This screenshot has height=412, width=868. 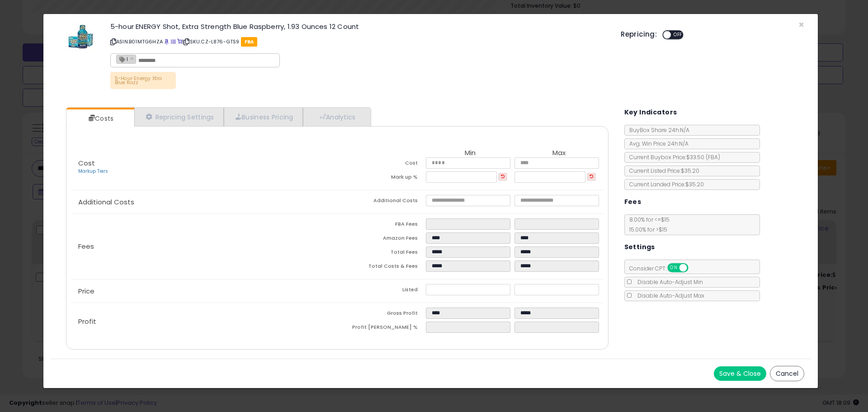 What do you see at coordinates (100, 118) in the screenshot?
I see `a: Costs` at bounding box center [100, 118].